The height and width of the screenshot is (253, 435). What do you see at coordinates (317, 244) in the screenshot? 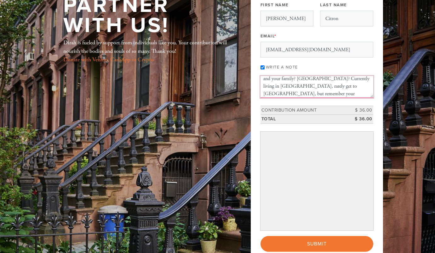
I see `input: Submit` at bounding box center [317, 244].